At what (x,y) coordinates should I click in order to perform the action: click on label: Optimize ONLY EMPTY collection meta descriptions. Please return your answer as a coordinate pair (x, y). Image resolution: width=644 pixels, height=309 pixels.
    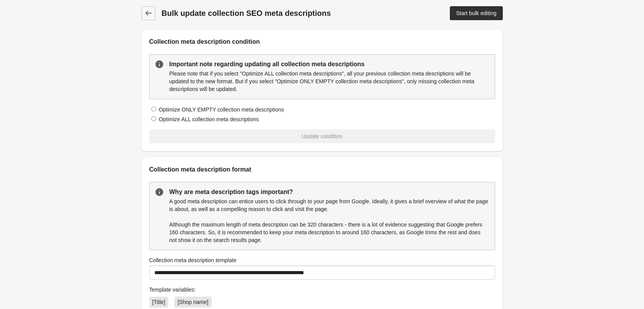
    Looking at the image, I should click on (221, 110).